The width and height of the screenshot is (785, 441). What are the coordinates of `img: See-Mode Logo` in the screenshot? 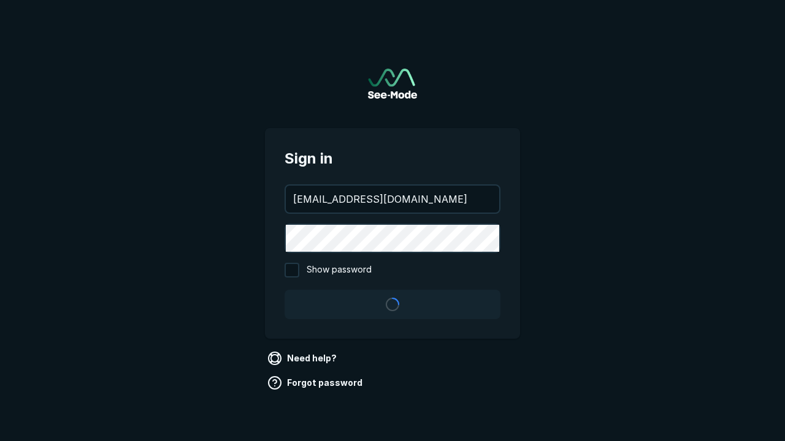 It's located at (392, 83).